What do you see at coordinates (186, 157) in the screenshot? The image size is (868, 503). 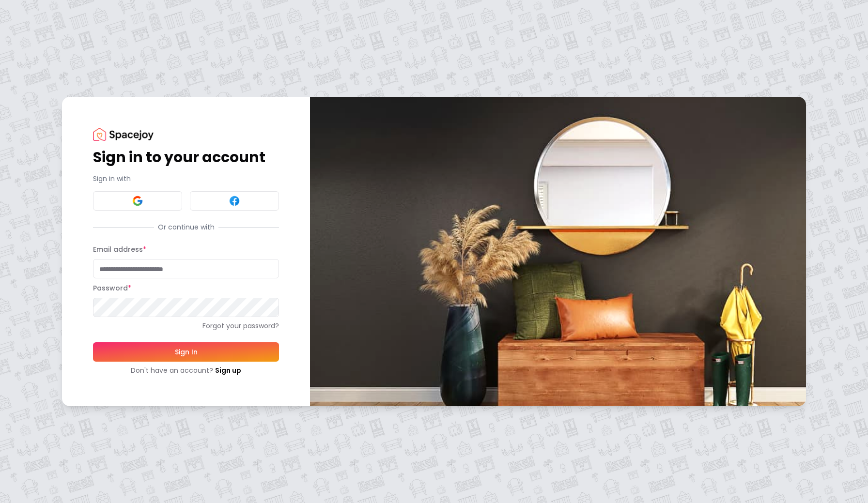 I see `h1: Sign in to your account` at bounding box center [186, 157].